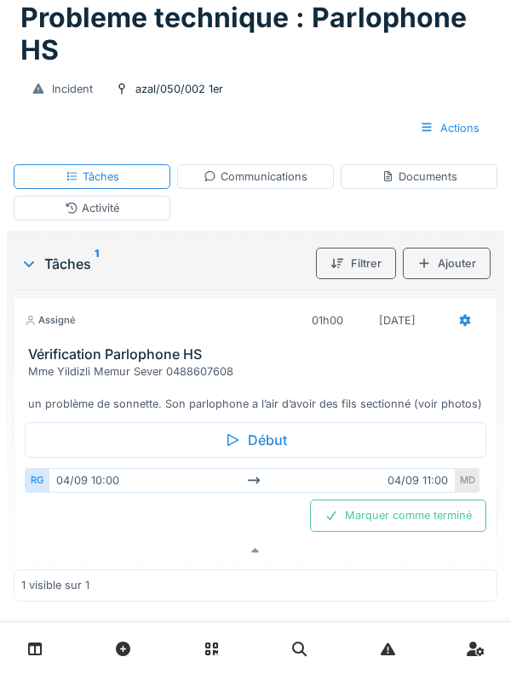 This screenshot has height=674, width=511. What do you see at coordinates (449, 128) in the screenshot?
I see `div: Actions` at bounding box center [449, 128].